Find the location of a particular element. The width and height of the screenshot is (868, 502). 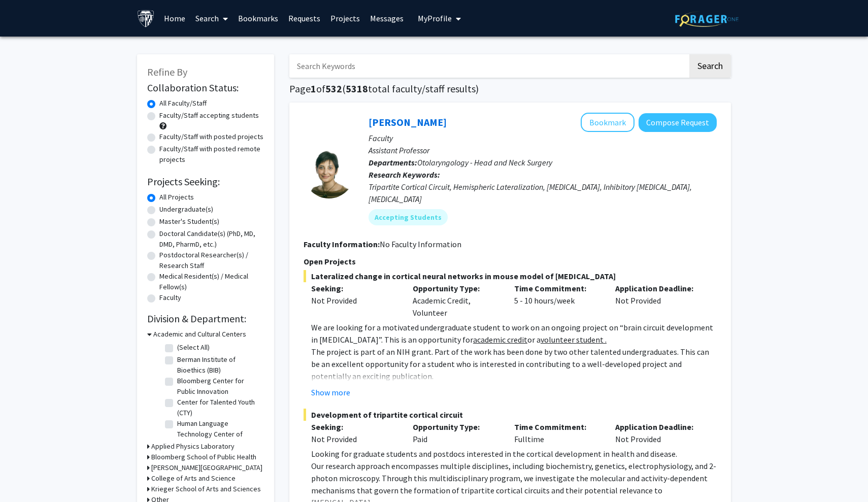

label: Undergraduate(s) is located at coordinates (186, 209).